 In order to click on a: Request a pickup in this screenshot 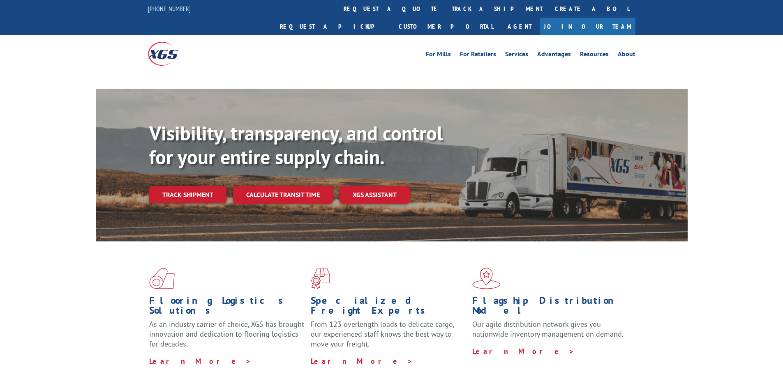, I will do `click(333, 26)`.